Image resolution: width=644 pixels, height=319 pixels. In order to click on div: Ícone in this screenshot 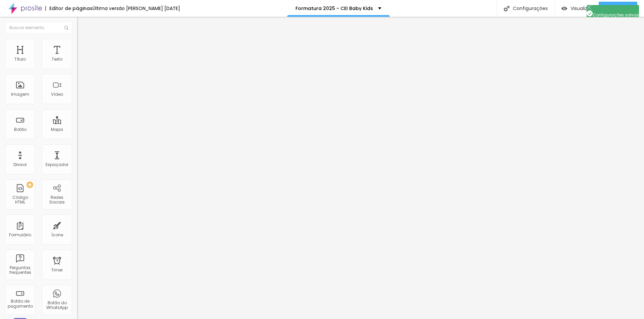, I will do `click(57, 235)`.